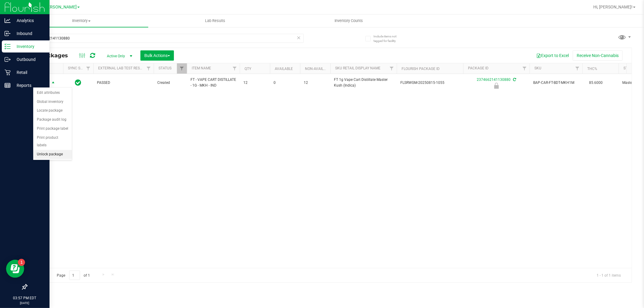  I want to click on span: Bulk Actions, so click(157, 55).